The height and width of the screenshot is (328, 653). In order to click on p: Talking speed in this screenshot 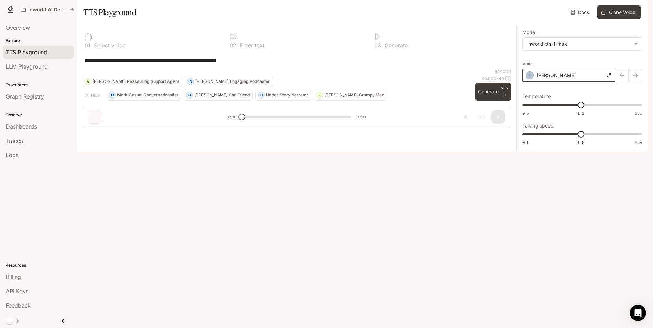, I will do `click(538, 126)`.